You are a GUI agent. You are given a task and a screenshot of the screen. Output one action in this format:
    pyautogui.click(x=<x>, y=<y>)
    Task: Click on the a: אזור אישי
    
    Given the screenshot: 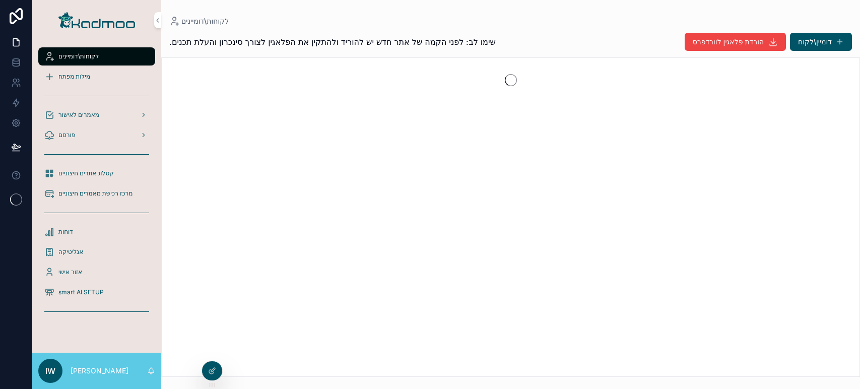 What is the action you would take?
    pyautogui.click(x=97, y=272)
    